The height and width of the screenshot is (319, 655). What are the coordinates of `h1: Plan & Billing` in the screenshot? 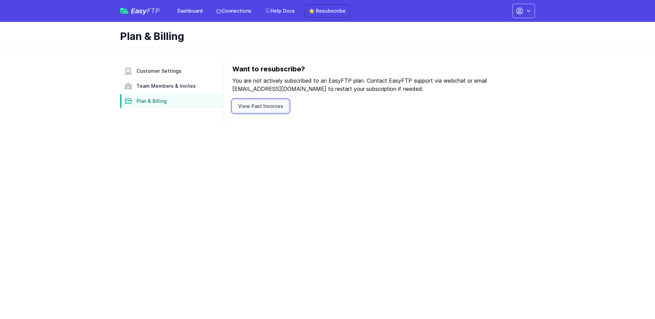 It's located at (325, 36).